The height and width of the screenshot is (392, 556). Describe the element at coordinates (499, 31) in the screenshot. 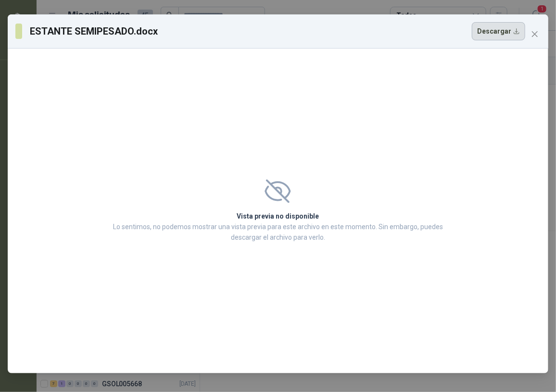

I see `button: Descargar` at that location.